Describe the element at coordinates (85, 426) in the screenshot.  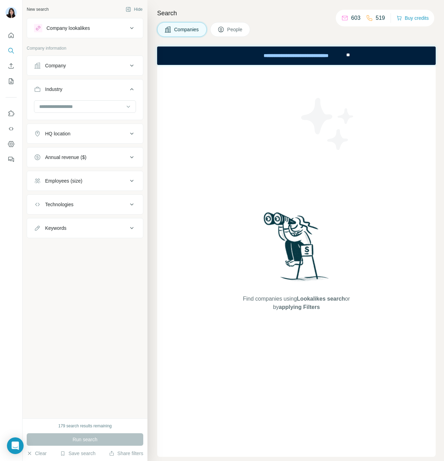
I see `div: 179 search results remaining` at that location.